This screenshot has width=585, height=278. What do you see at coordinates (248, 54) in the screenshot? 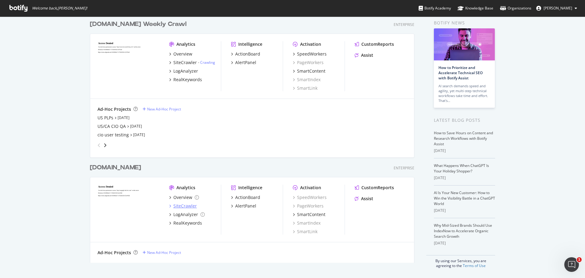
I see `div: ActionBoard` at bounding box center [248, 54].